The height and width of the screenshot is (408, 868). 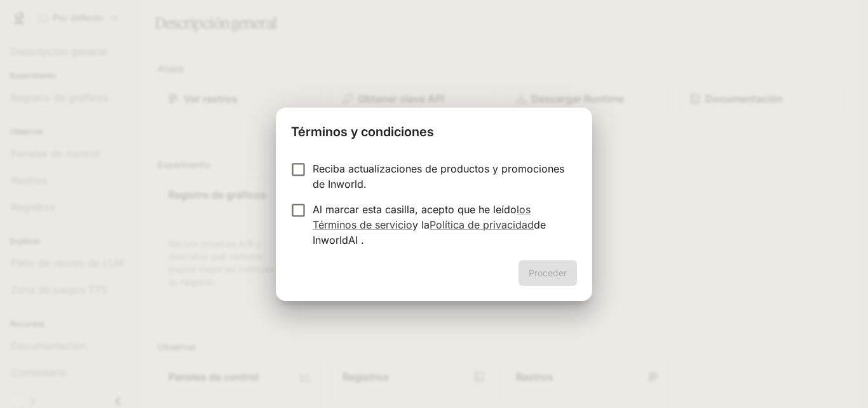 I want to click on font: los Términos de servicio, so click(x=421, y=217).